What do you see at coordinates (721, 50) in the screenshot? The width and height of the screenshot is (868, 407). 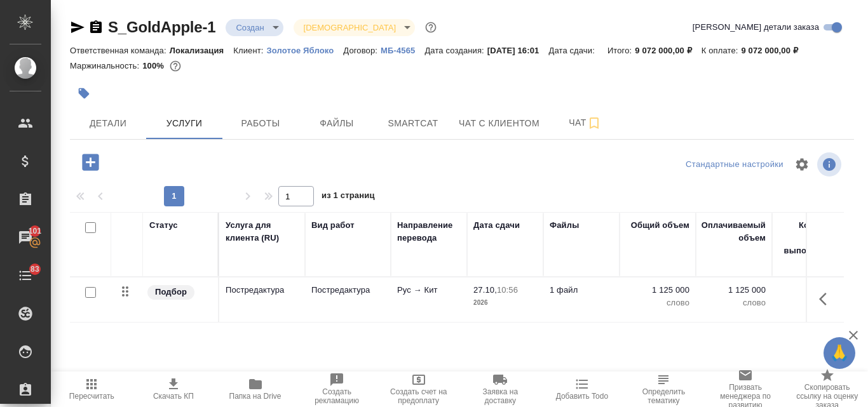 I see `p: К оплате:` at bounding box center [721, 50].